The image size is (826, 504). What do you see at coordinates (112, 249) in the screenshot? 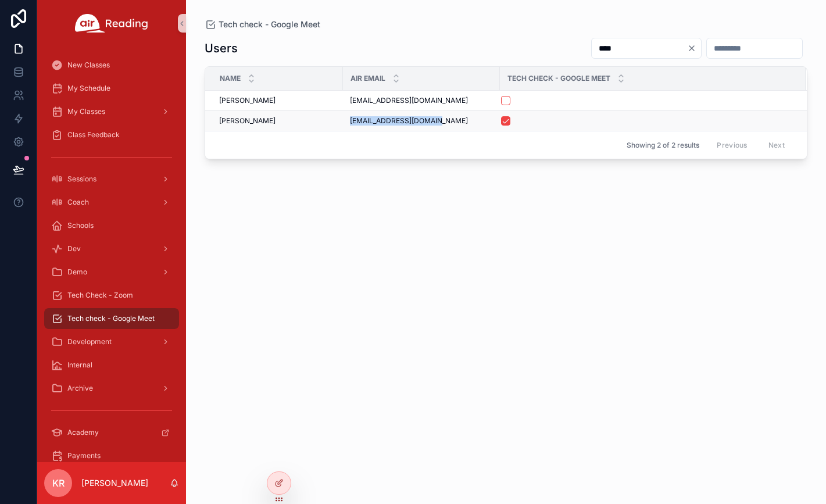
I see `a: Dev` at bounding box center [112, 249].